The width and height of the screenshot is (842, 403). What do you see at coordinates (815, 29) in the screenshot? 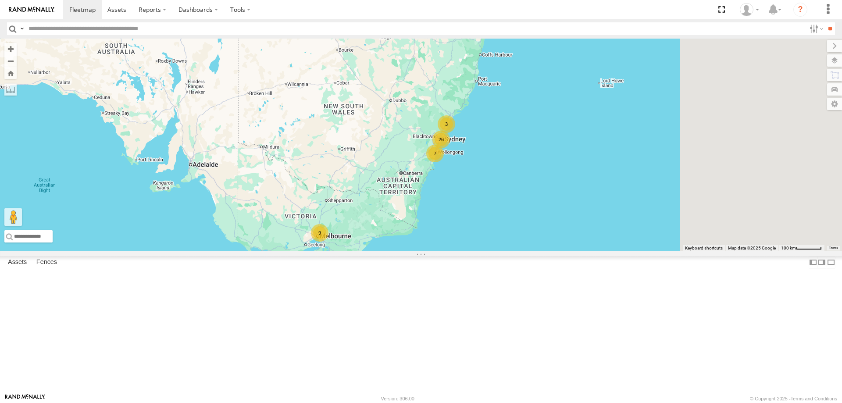
I see `label: Search Filter Options` at bounding box center [815, 29].